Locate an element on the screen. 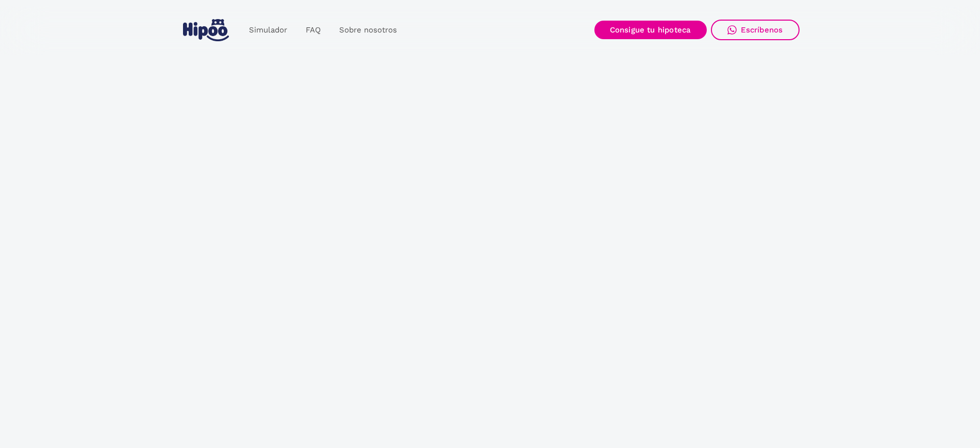  a: home is located at coordinates (206, 30).